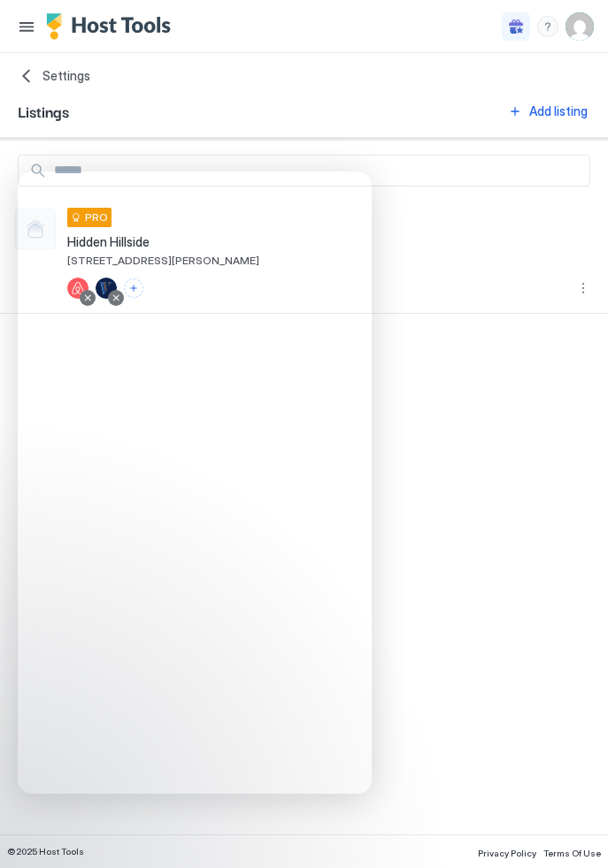 The height and width of the screenshot is (868, 608). What do you see at coordinates (112, 27) in the screenshot?
I see `a: Host Tools Logo` at bounding box center [112, 27].